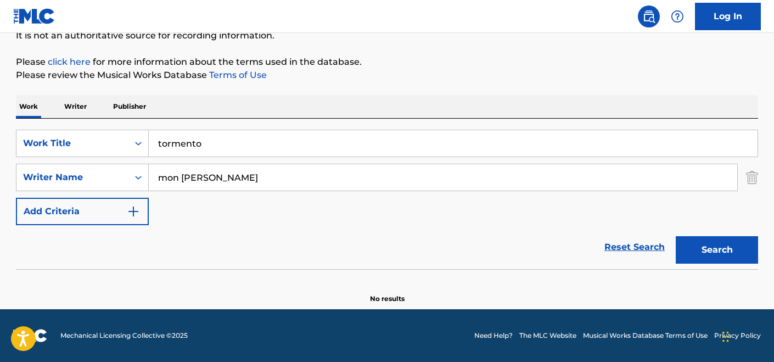  Describe the element at coordinates (387, 62) in the screenshot. I see `p: Please for more information about the terms used in the database.` at that location.